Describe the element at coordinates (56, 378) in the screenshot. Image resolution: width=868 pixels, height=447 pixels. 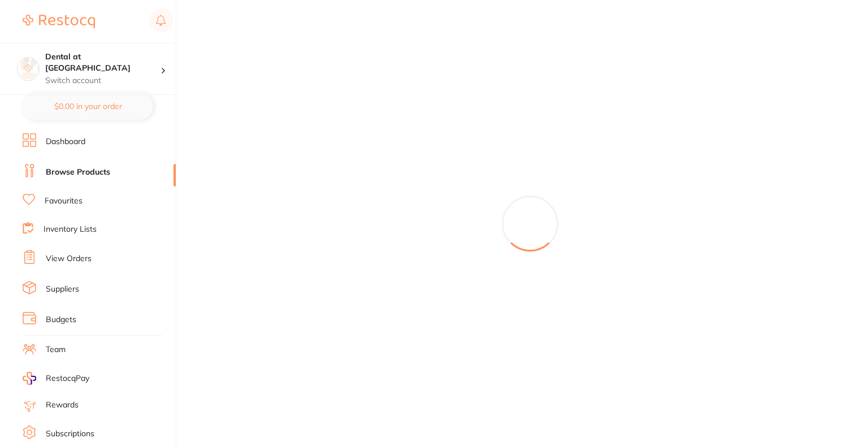
I see `a: RestocqPay` at that location.